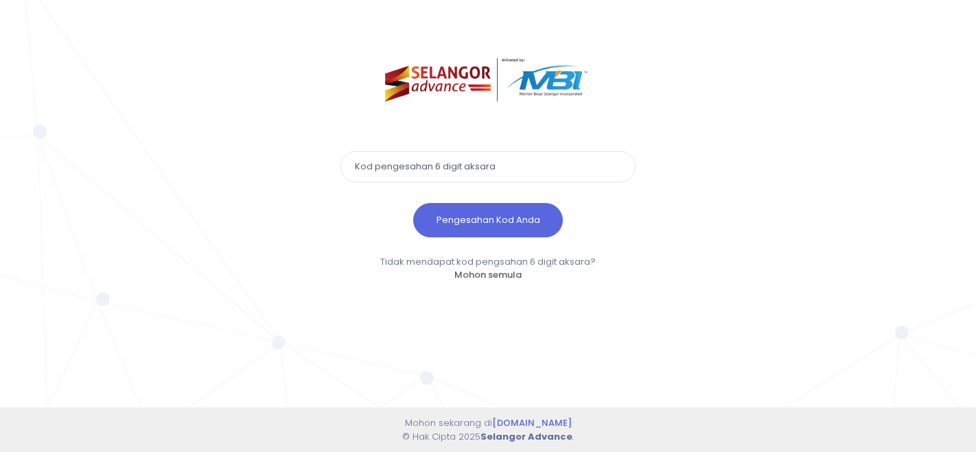  Describe the element at coordinates (527, 437) in the screenshot. I see `strong: Selangor Advance` at that location.